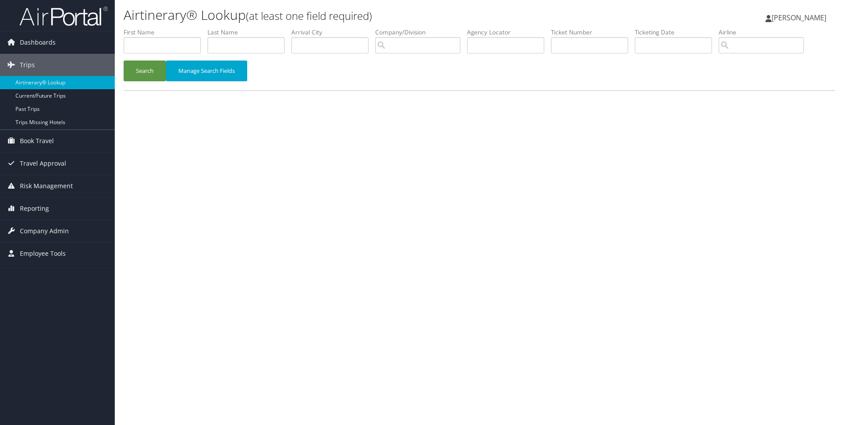 This screenshot has height=425, width=844. What do you see at coordinates (165, 32) in the screenshot?
I see `label: First Name` at bounding box center [165, 32].